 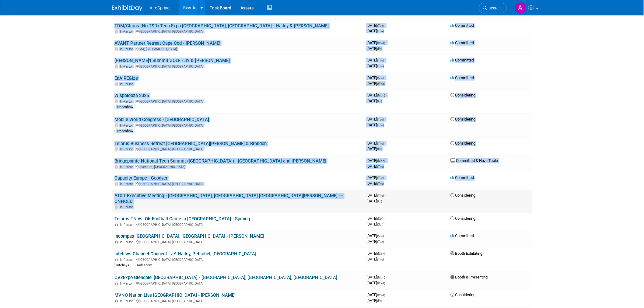 I want to click on span: (Sat), so click(x=380, y=225).